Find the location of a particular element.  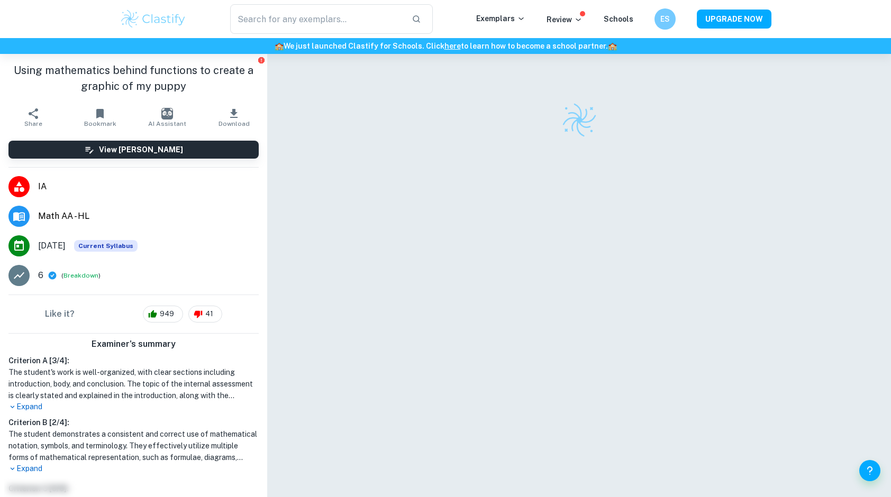

h6: Like it? is located at coordinates (60, 314).